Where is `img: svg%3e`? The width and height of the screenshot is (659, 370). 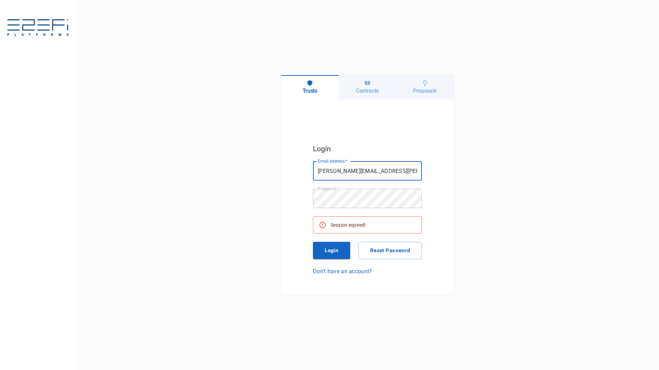 img: svg%3e is located at coordinates (38, 28).